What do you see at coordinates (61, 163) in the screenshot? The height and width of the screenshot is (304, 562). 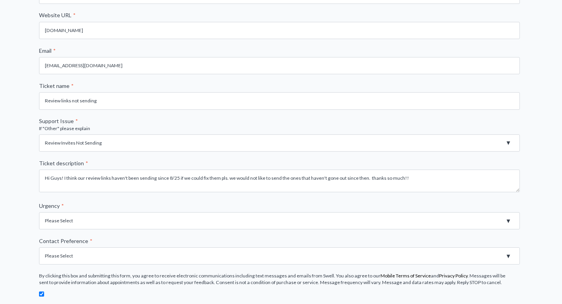 I see `span: Ticket description` at bounding box center [61, 163].